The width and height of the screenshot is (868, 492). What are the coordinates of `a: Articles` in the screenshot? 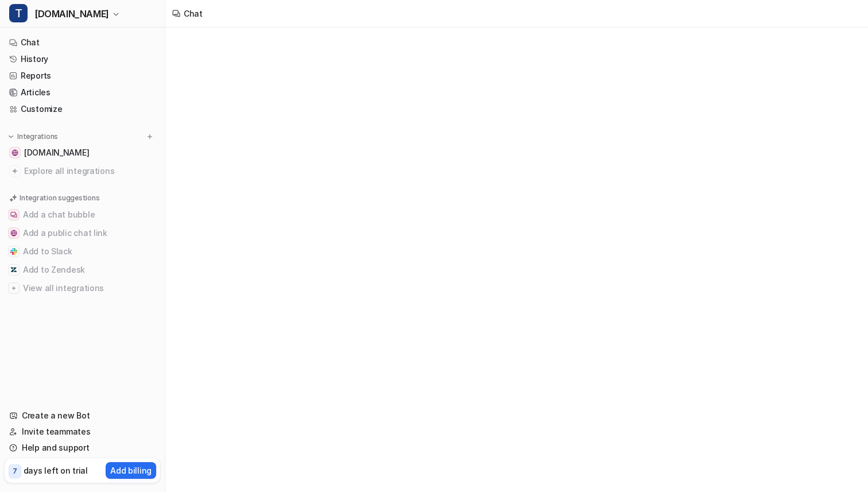 It's located at (82, 92).